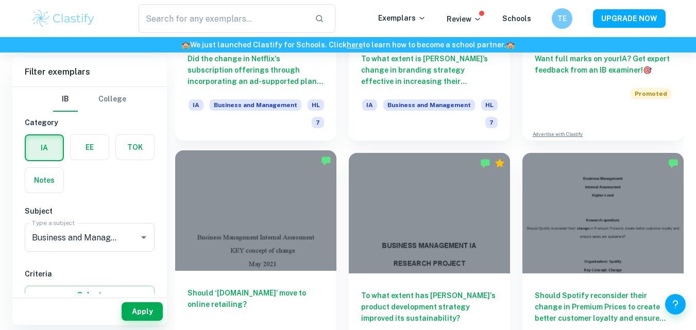 This screenshot has height=330, width=696. What do you see at coordinates (112, 99) in the screenshot?
I see `button: College` at bounding box center [112, 99].